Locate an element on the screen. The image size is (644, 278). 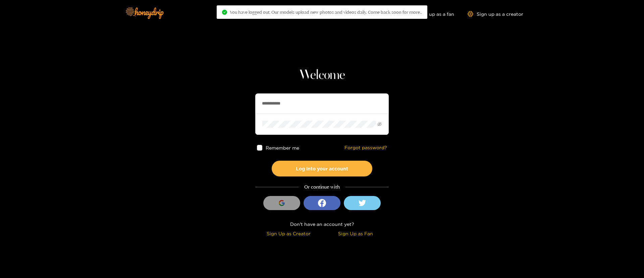
div: Sign Up as Fan is located at coordinates (355, 233).